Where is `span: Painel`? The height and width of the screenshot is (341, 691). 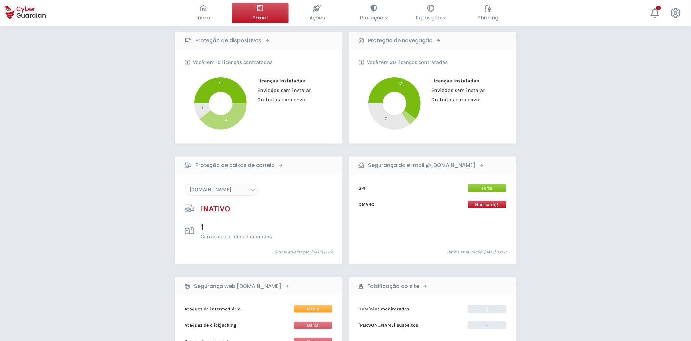
span: Painel is located at coordinates (260, 18).